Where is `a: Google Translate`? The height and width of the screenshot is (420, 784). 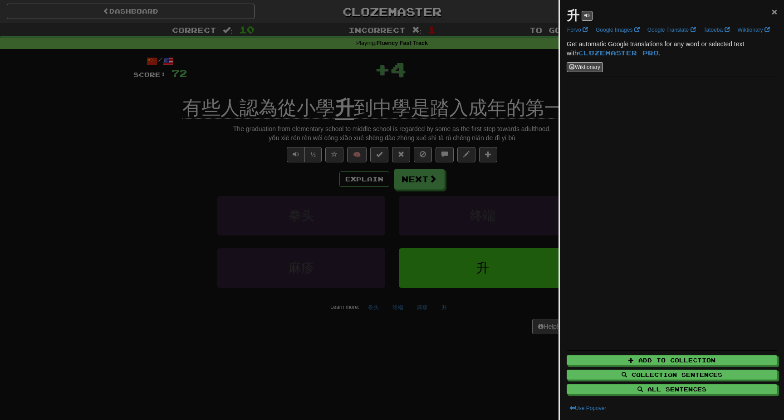 a: Google Translate is located at coordinates (671, 30).